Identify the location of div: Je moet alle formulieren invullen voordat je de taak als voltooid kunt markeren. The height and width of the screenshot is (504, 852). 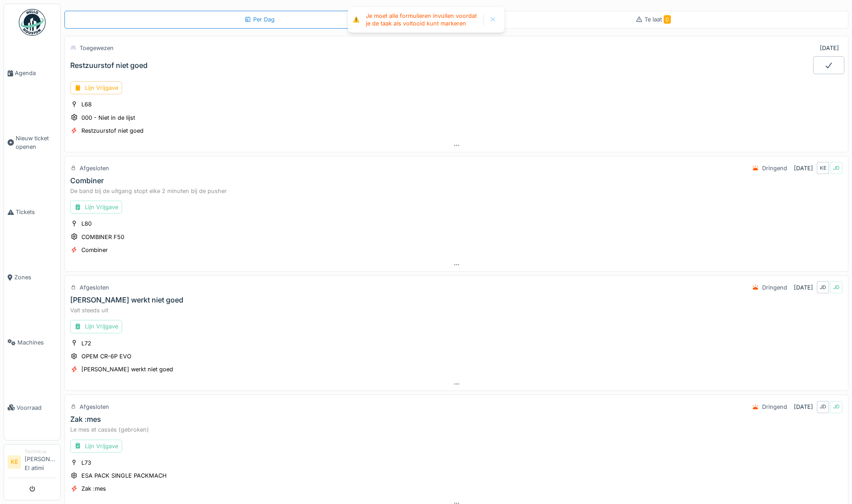
(422, 19).